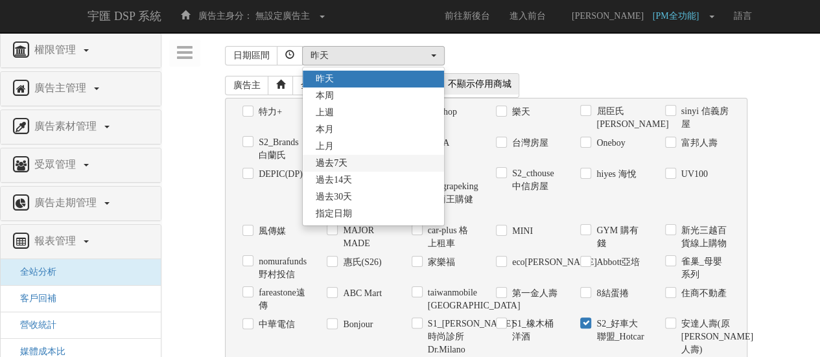  Describe the element at coordinates (616, 263) in the screenshot. I see `label: Abbott亞培` at that location.